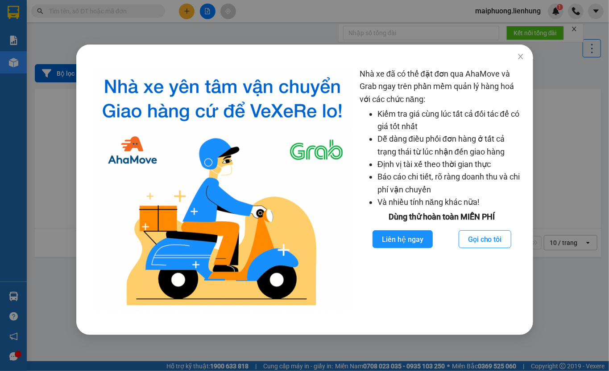 This screenshot has width=609, height=371. Describe the element at coordinates (520, 57) in the screenshot. I see `span: close` at that location.